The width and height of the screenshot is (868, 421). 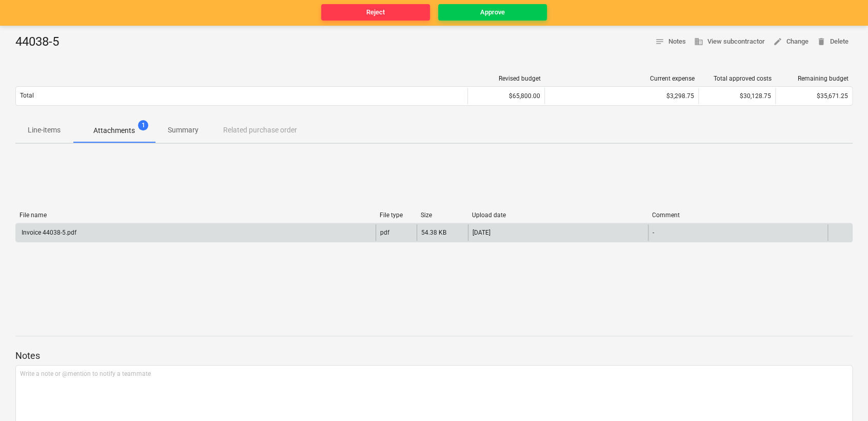 I want to click on div: Current expense, so click(x=622, y=79).